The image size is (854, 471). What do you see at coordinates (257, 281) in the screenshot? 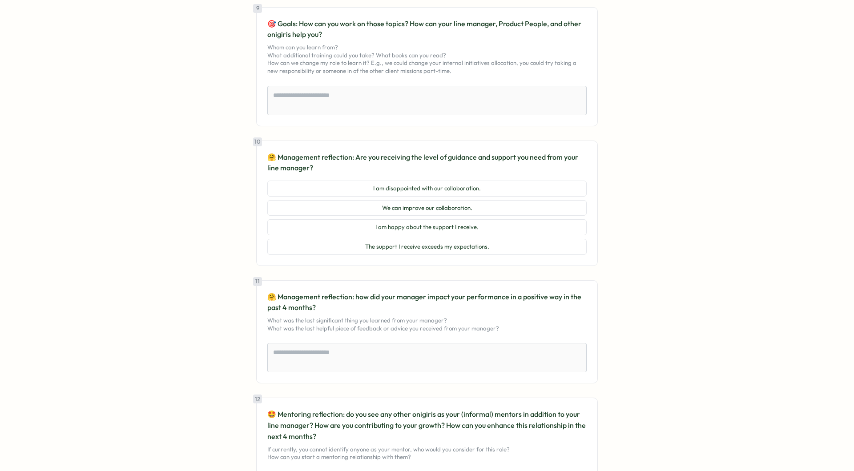
I see `div: 11` at bounding box center [257, 281].